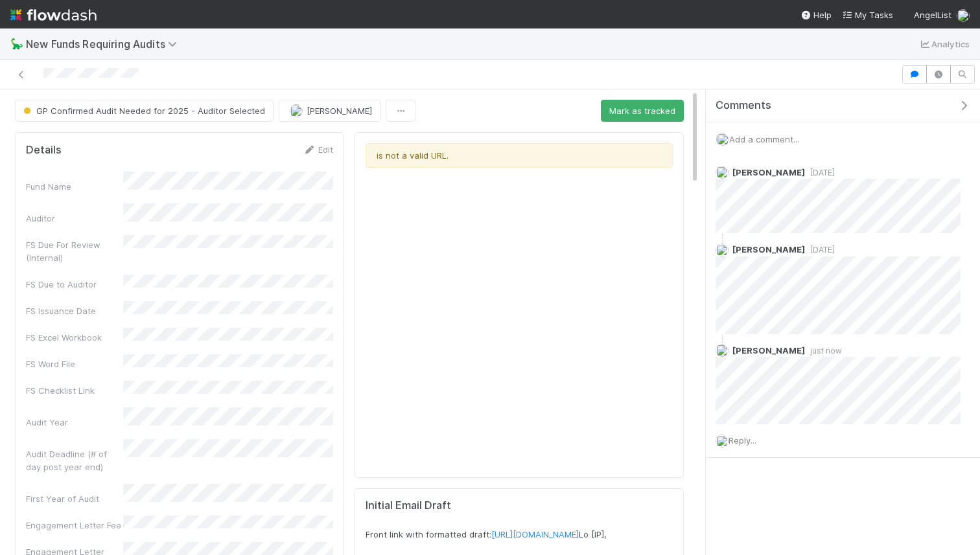 The image size is (980, 555). What do you see at coordinates (742, 441) in the screenshot?
I see `span: Reply...` at bounding box center [742, 441].